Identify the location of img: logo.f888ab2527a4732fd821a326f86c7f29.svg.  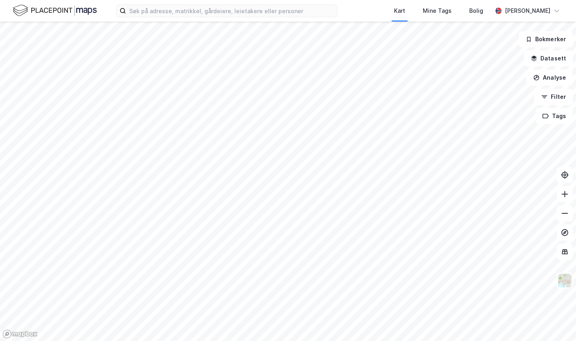
(55, 10).